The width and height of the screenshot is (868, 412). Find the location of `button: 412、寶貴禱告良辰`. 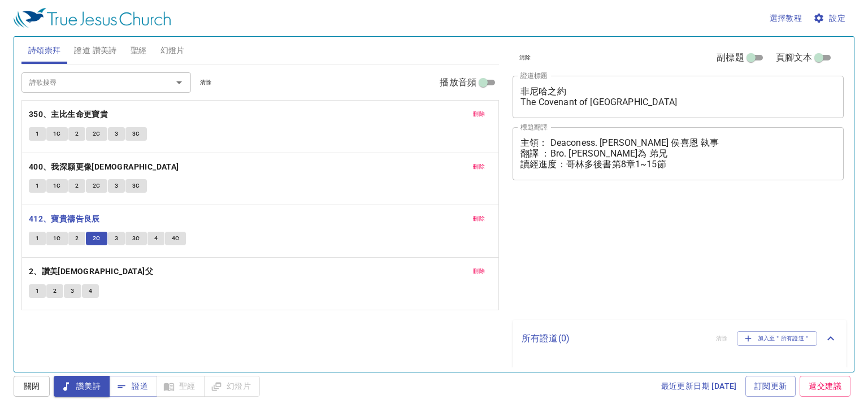

button: 412、寶貴禱告良辰 is located at coordinates (65, 219).